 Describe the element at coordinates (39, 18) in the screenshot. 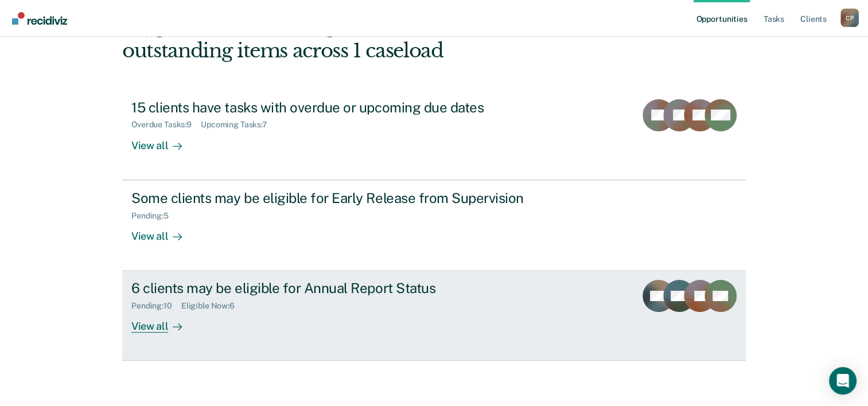

I see `img: Recidiviz` at that location.